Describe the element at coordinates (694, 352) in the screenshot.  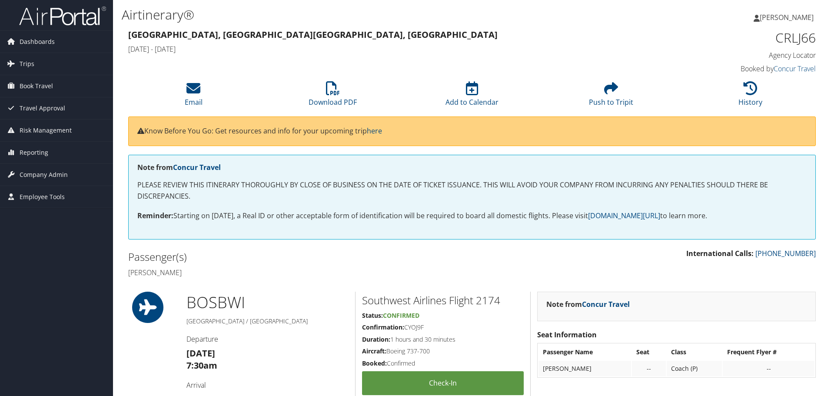
I see `th: Class` at that location.